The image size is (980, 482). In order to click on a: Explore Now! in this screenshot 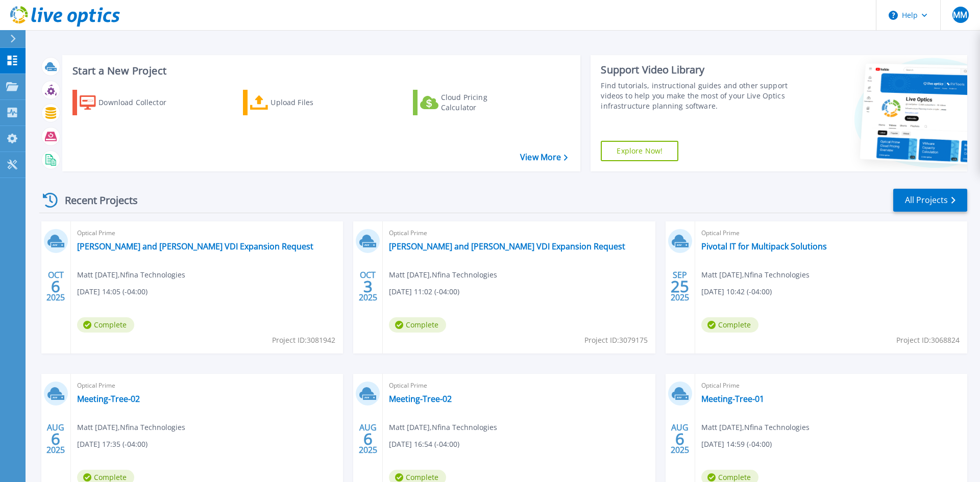, I will do `click(639, 151)`.